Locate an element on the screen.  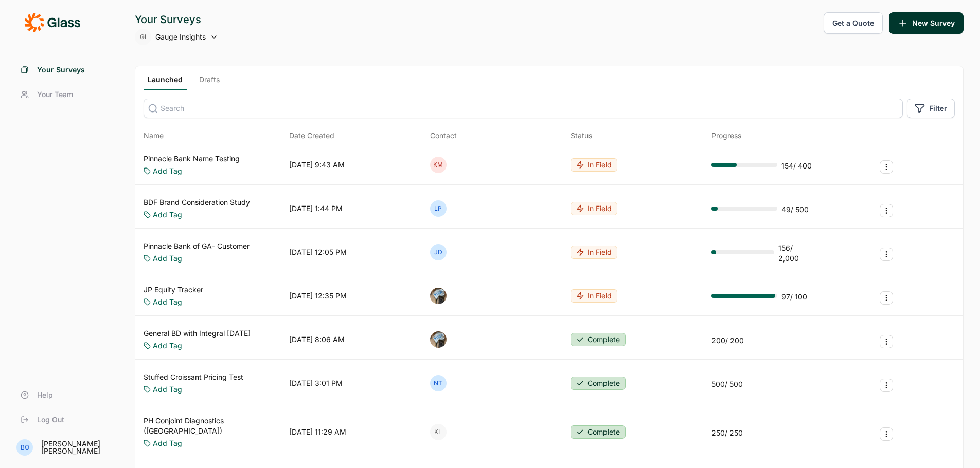
a: Launched is located at coordinates (165, 82).